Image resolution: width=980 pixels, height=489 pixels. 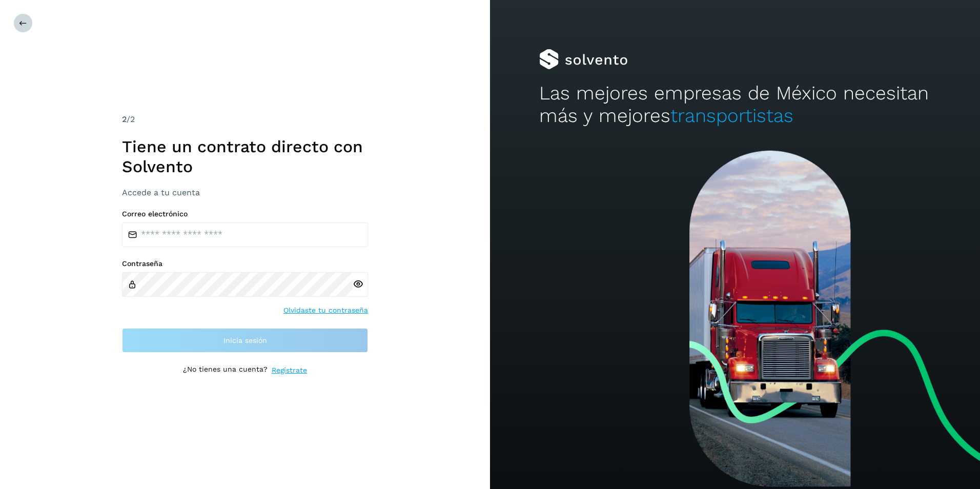 What do you see at coordinates (734, 105) in the screenshot?
I see `h2: Las mejores empresas de México necesitan más y mejores` at bounding box center [734, 105].